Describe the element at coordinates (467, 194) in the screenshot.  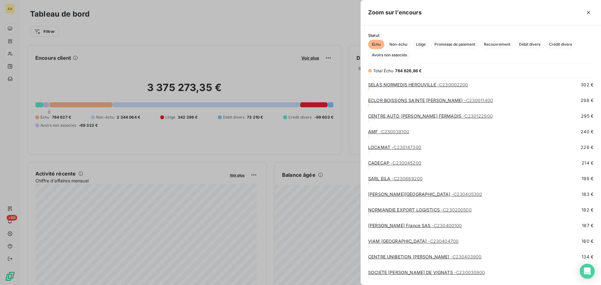
I see `span: - C230405300` at that location.